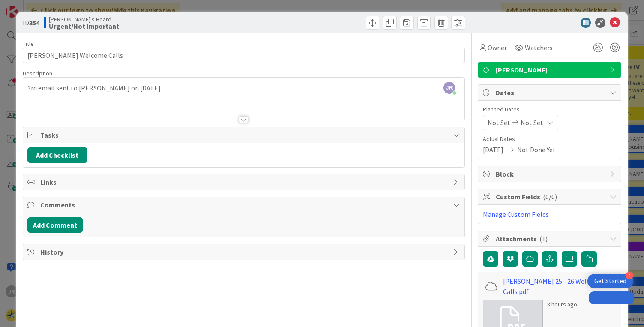 The height and width of the screenshot is (327, 644). I want to click on div: Get Started, so click(610, 282).